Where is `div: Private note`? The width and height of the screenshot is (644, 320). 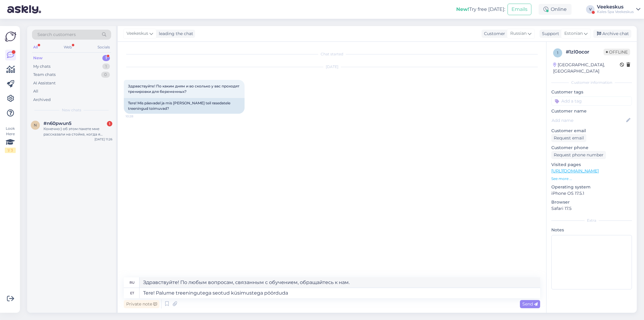 div: Private note is located at coordinates (142, 304).